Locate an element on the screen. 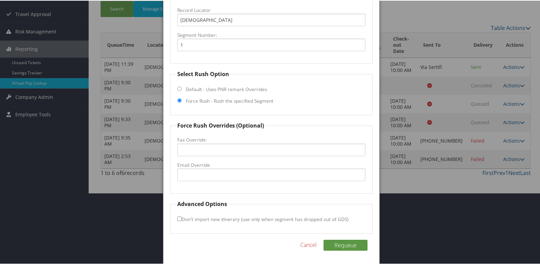 The image size is (540, 264). legend: Force Rush Overrides (Optional) is located at coordinates (221, 125).